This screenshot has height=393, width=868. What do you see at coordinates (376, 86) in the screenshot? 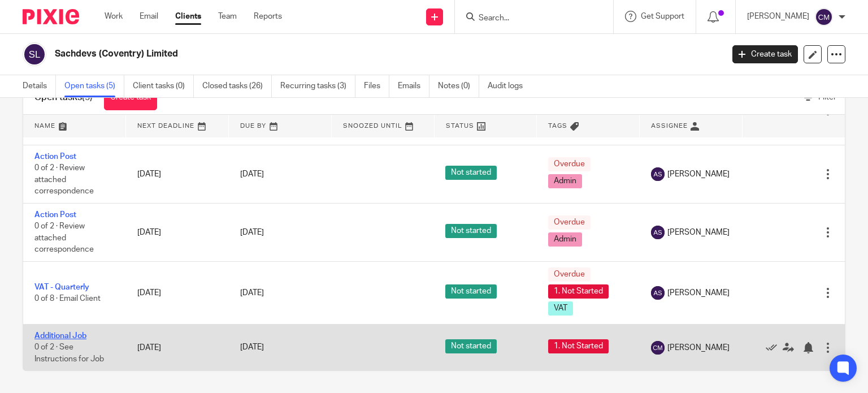
I see `a: Files` at bounding box center [376, 86].